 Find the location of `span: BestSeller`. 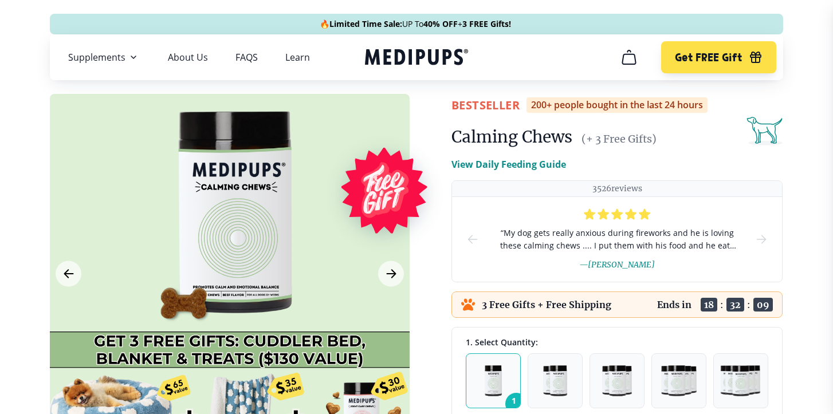

span: BestSeller is located at coordinates (485, 105).